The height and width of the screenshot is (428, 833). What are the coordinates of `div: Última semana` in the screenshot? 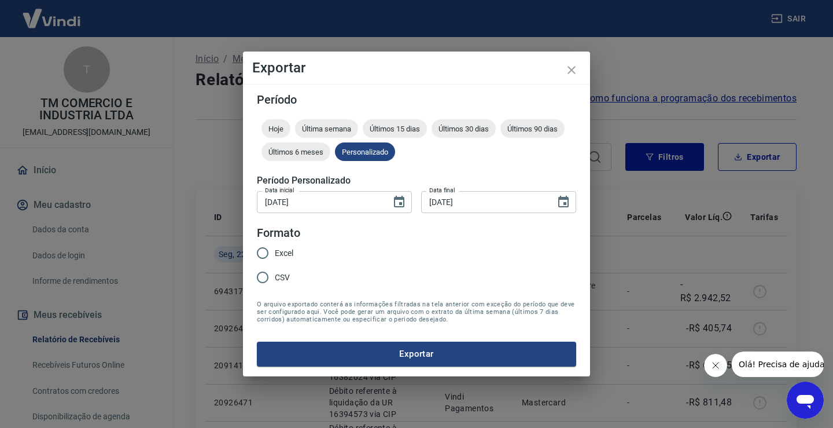 It's located at (326, 128).